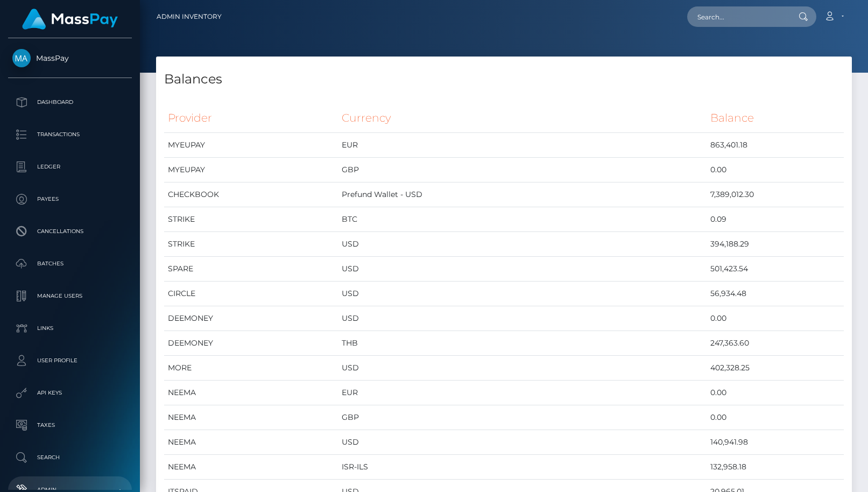 This screenshot has width=868, height=492. I want to click on th: Currency, so click(522, 118).